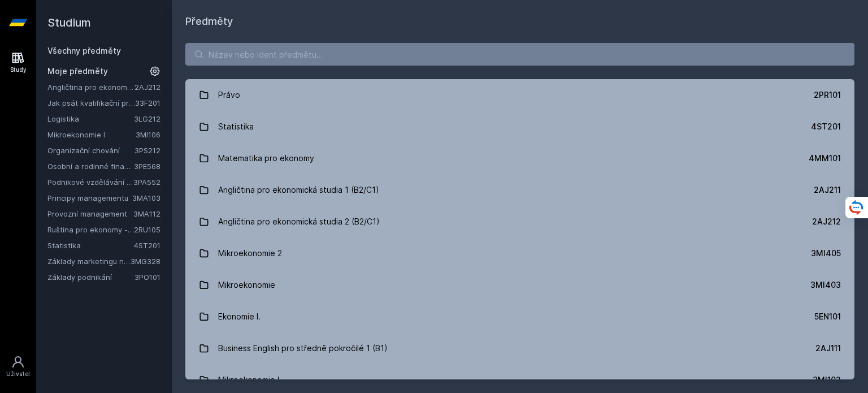 This screenshot has width=868, height=393. What do you see at coordinates (89, 261) in the screenshot?
I see `a: Základy marketingu na internetu` at bounding box center [89, 261].